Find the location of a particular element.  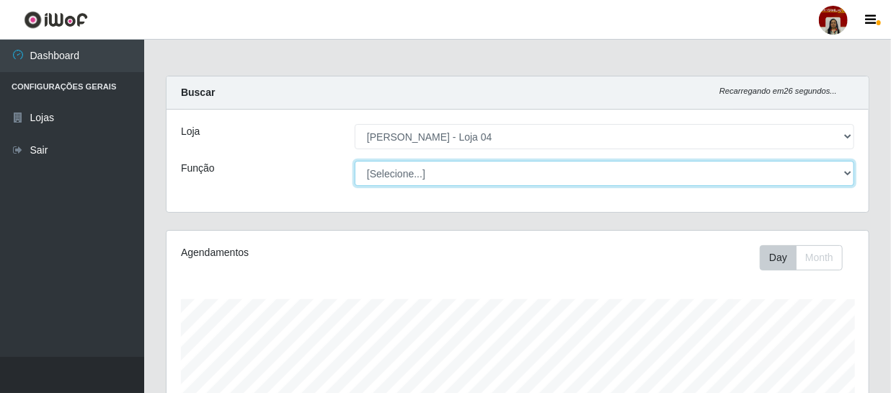

strong: Buscar is located at coordinates (198, 92).